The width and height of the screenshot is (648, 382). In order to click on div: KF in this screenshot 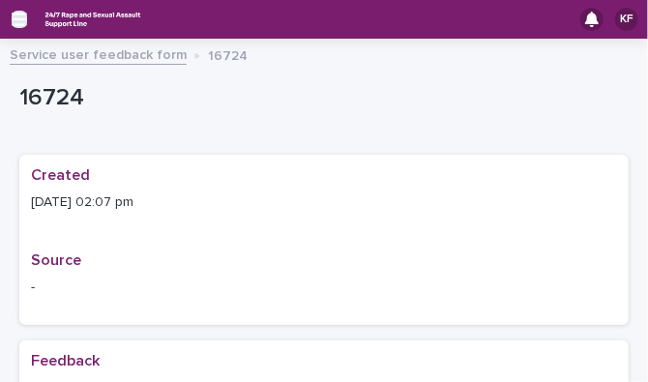, I will do `click(626, 19)`.